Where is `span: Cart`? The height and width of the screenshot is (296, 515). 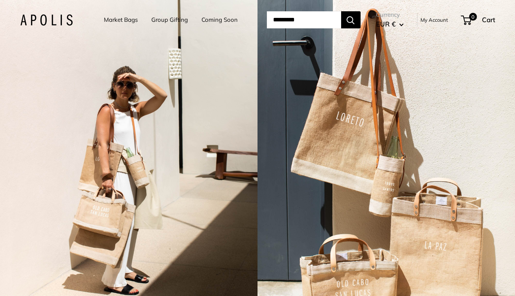 span: Cart is located at coordinates (489, 19).